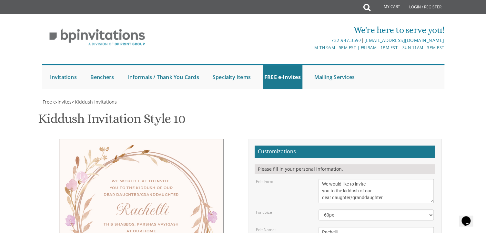  Describe the element at coordinates (264, 181) in the screenshot. I see `label: Edit Intro:` at that location.